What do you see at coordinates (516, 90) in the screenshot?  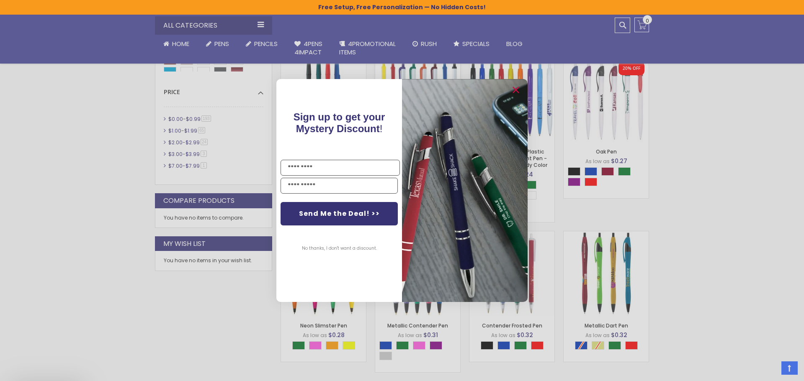 I see `button: Close dialog` at bounding box center [516, 90].